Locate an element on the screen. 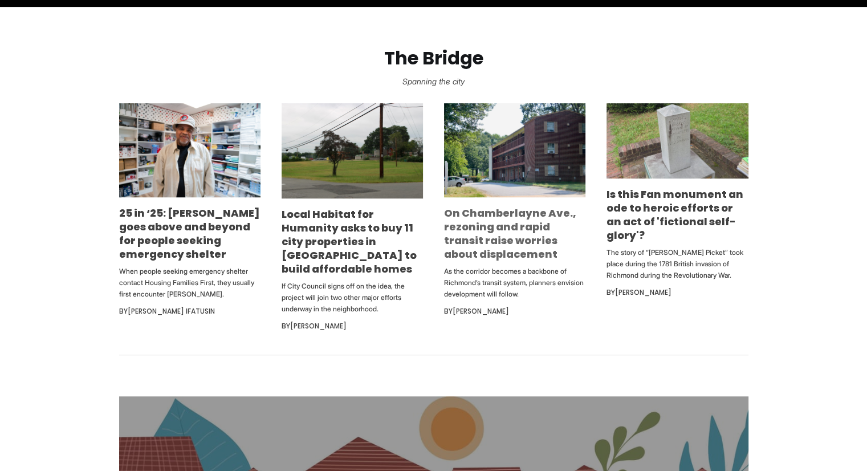  a: On Chamberlayne Ave., rezoning and rapid transit raise worries about displacement is located at coordinates (510, 233).